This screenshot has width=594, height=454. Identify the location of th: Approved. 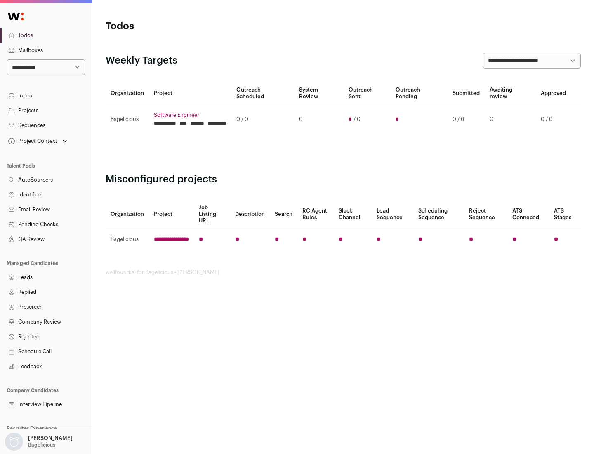
(553, 93).